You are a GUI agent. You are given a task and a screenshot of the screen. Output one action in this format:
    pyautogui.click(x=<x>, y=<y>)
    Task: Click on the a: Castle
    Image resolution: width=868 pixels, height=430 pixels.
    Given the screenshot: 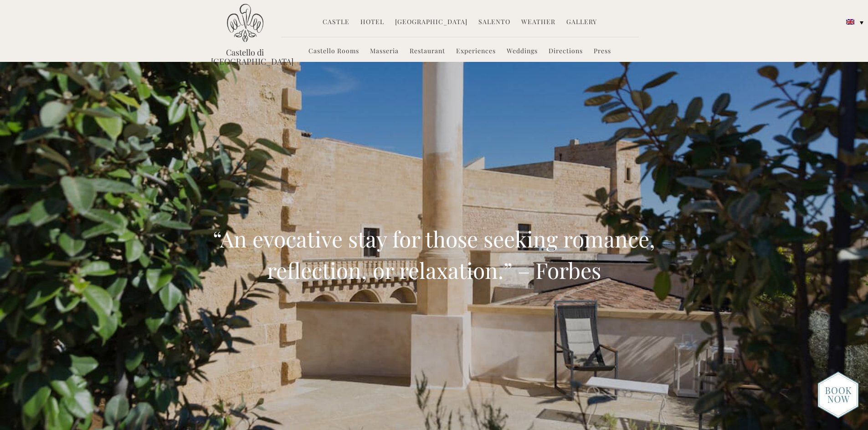 What is the action you would take?
    pyautogui.click(x=336, y=22)
    